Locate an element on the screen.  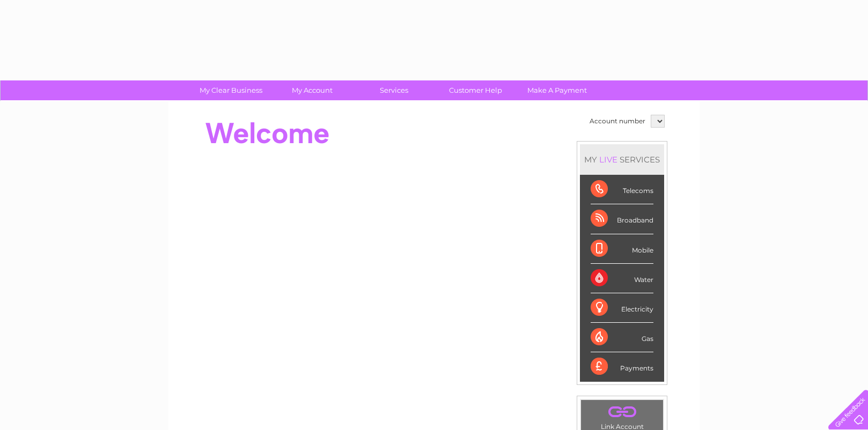
div: Broadband is located at coordinates (622, 218).